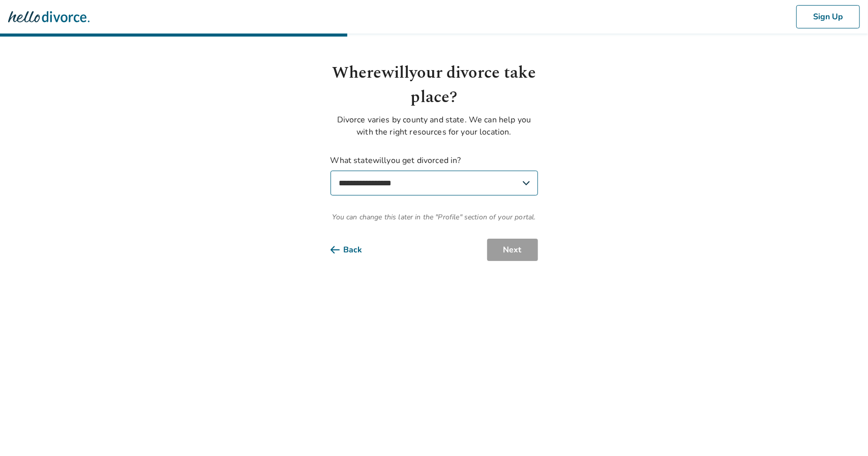 The image size is (868, 456). What do you see at coordinates (828, 17) in the screenshot?
I see `button: Sign Up` at bounding box center [828, 17].